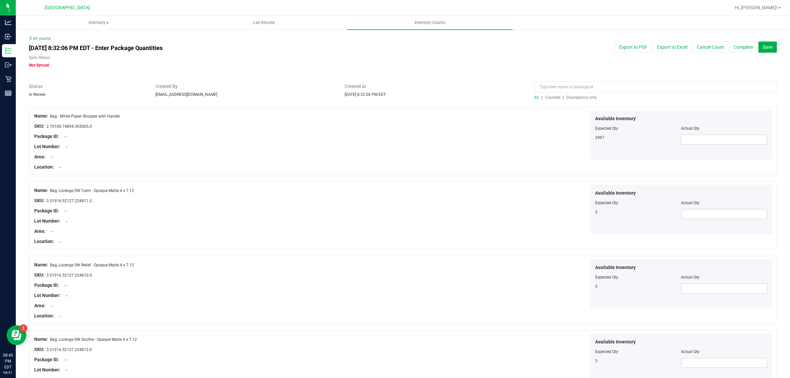 The width and height of the screenshot is (790, 378). Describe the element at coordinates (600, 138) in the screenshot. I see `span: 3997` at that location.